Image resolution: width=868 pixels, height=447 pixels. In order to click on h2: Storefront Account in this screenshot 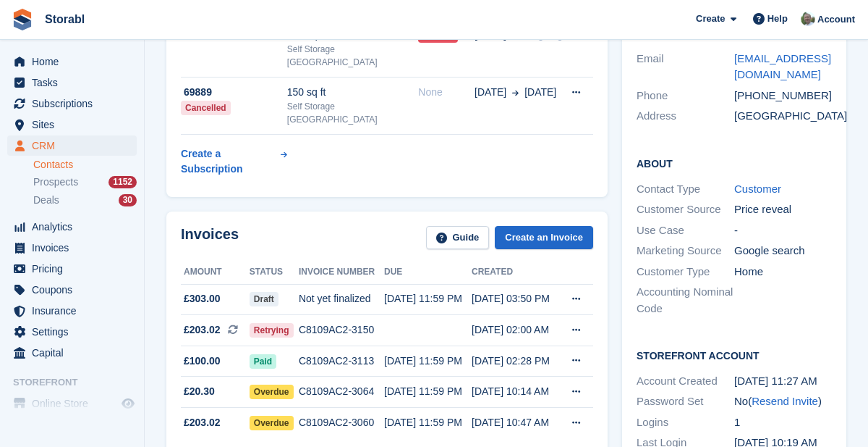, I will do `click(734, 355)`.